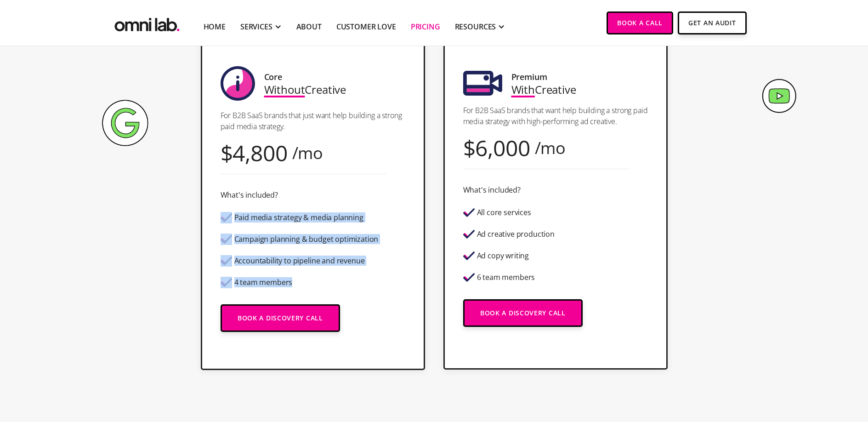  What do you see at coordinates (426, 27) in the screenshot?
I see `a: Pricing` at bounding box center [426, 27].